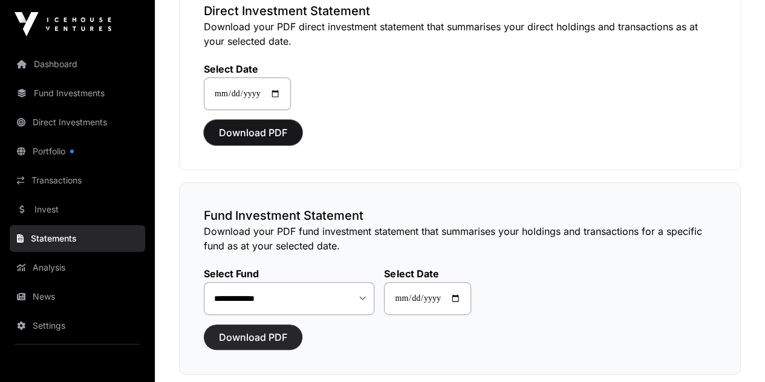  I want to click on div: Chat Widget, so click(735, 353).